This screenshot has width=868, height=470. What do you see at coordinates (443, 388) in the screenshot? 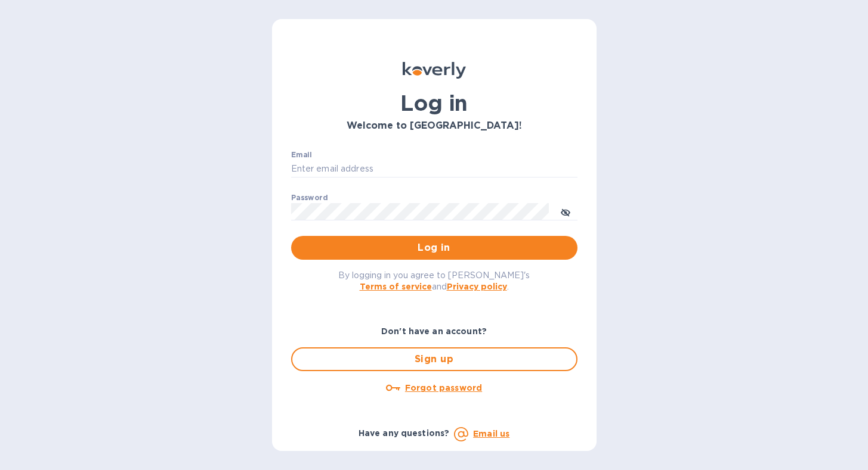
I see `u: Forgot password` at bounding box center [443, 388].